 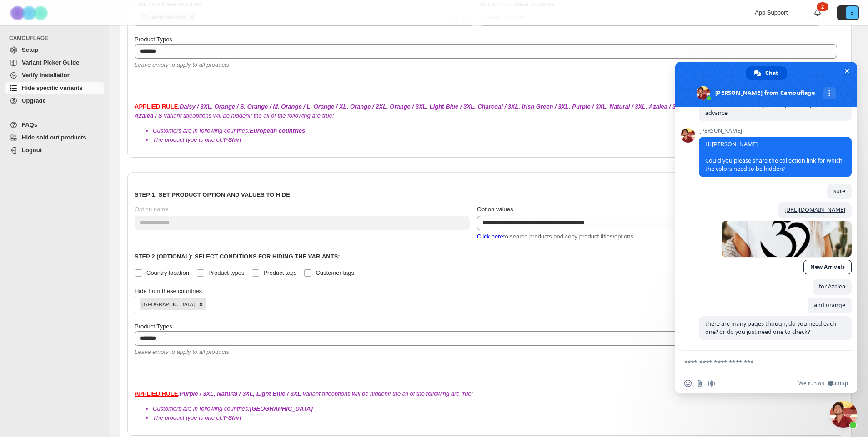 I want to click on span: Chat, so click(x=772, y=73).